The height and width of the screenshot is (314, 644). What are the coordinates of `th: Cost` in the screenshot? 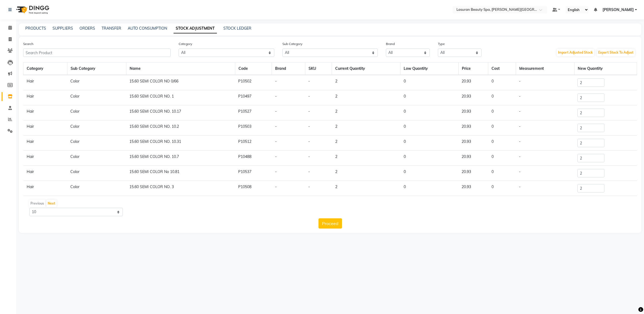 It's located at (502, 69).